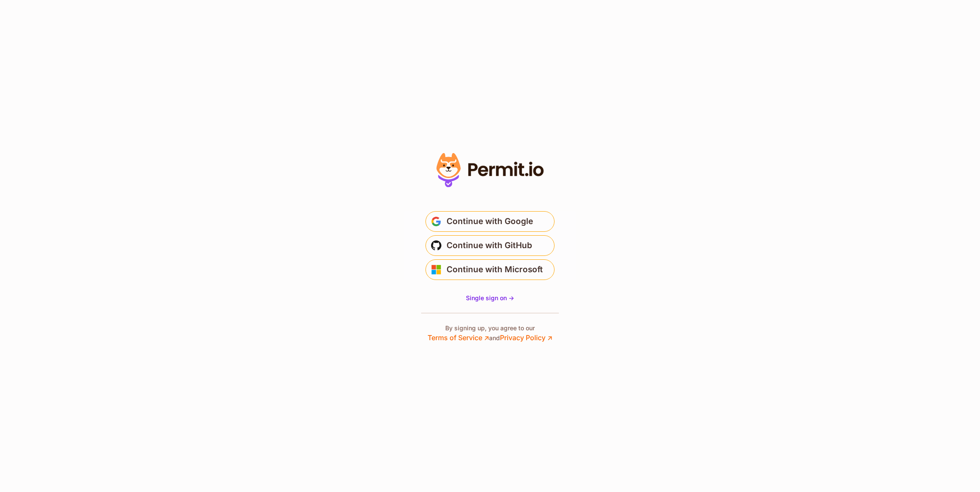 This screenshot has height=492, width=980. What do you see at coordinates (490, 297) in the screenshot?
I see `span: Single sign on ->` at bounding box center [490, 297].